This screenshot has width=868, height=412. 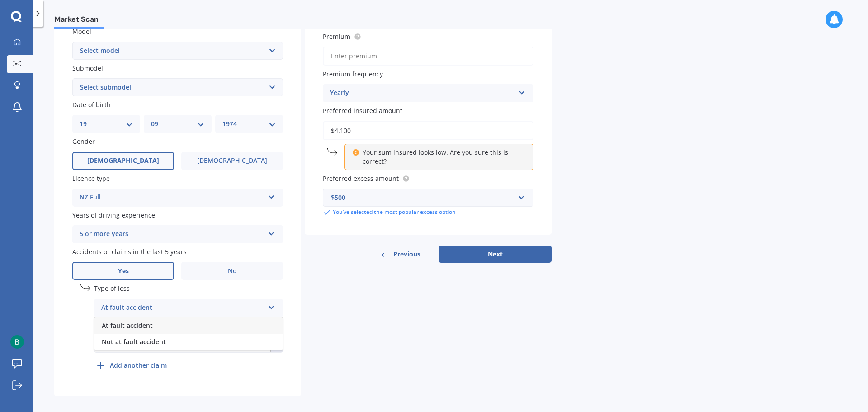 What do you see at coordinates (407, 254) in the screenshot?
I see `span: Previous` at bounding box center [407, 254].